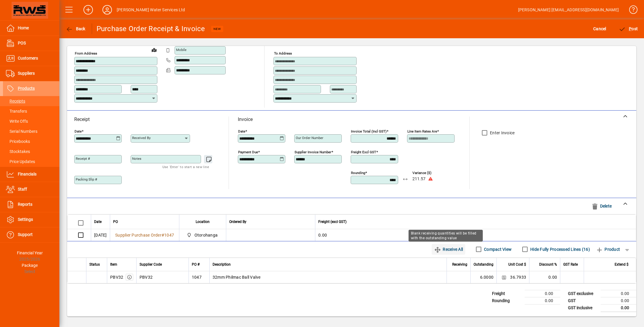  I want to click on a: Write Offs, so click(31, 122).